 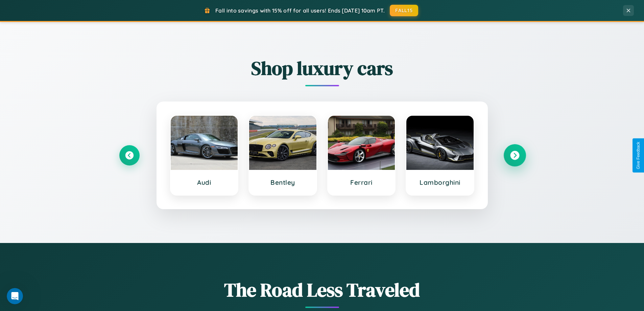 I want to click on button: FALL15, so click(x=404, y=10).